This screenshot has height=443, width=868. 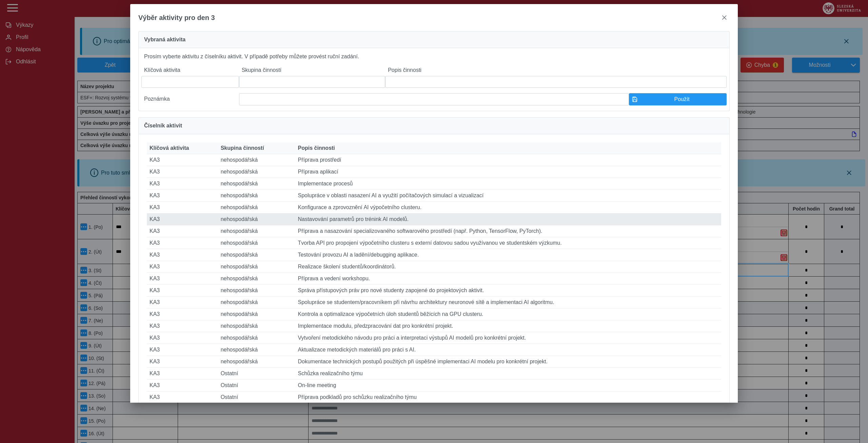 I want to click on td: Příprava a vedení workshopu., so click(x=508, y=279).